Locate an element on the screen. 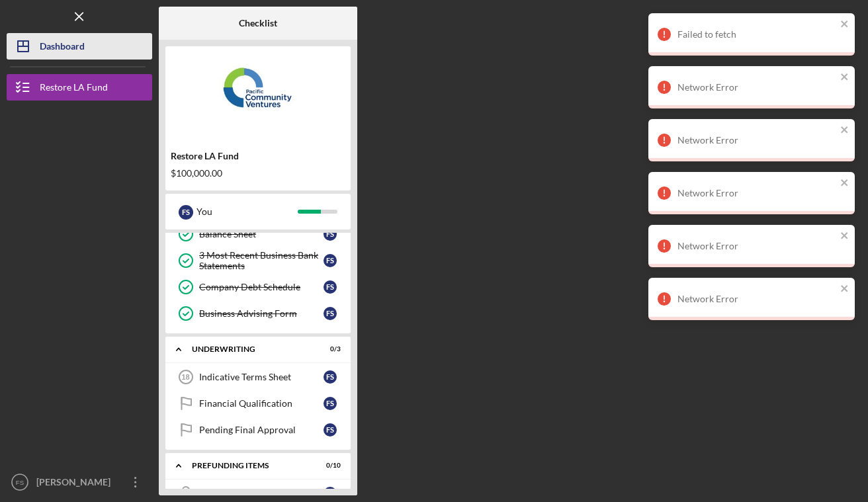 This screenshot has width=868, height=502. div: $100,000.00 is located at coordinates (258, 174).